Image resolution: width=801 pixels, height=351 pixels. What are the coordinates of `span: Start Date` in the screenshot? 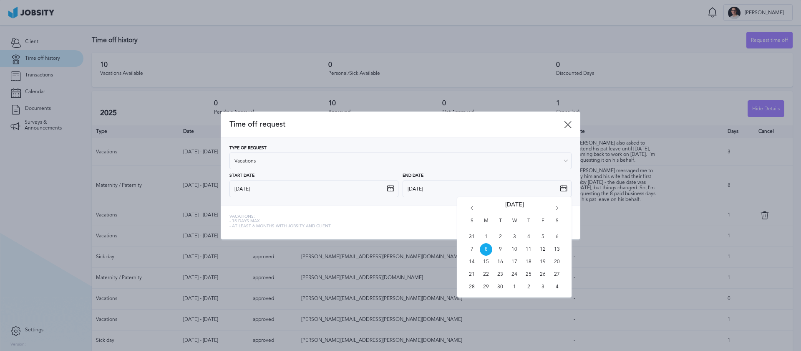 It's located at (242, 176).